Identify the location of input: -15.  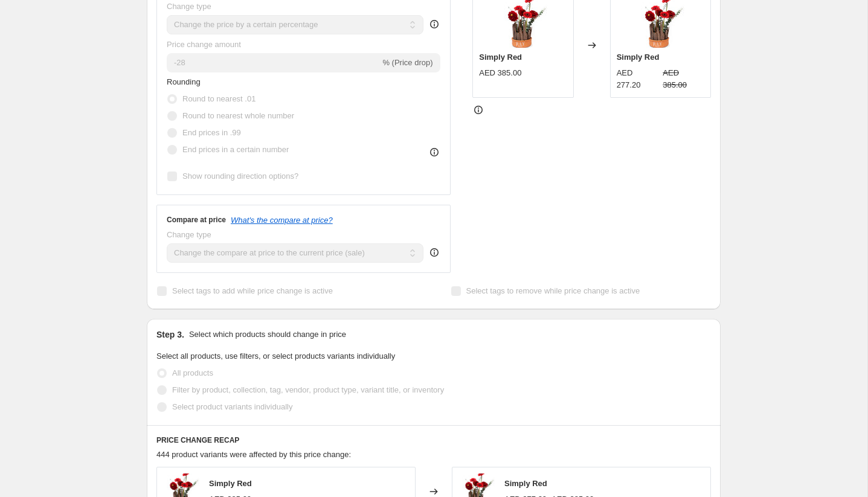
(273, 63).